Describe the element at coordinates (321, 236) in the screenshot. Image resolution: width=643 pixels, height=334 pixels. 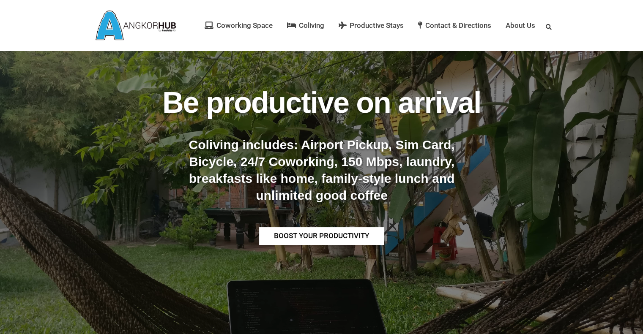
I see `rs-layer: BOOST YOUR PRODUCTIVITY` at that location.